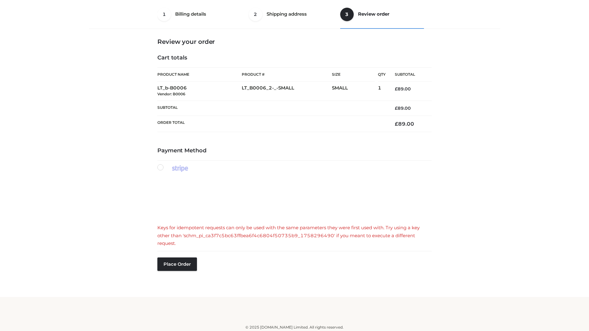 This screenshot has height=331, width=589. What do you see at coordinates (295, 42) in the screenshot?
I see `h3: Review your order` at bounding box center [295, 42].